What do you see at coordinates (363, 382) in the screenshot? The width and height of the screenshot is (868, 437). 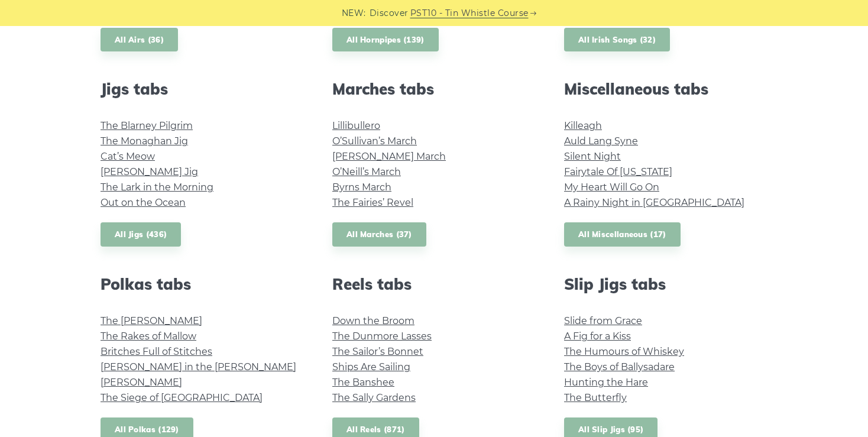 I see `a: The Banshee` at bounding box center [363, 382].